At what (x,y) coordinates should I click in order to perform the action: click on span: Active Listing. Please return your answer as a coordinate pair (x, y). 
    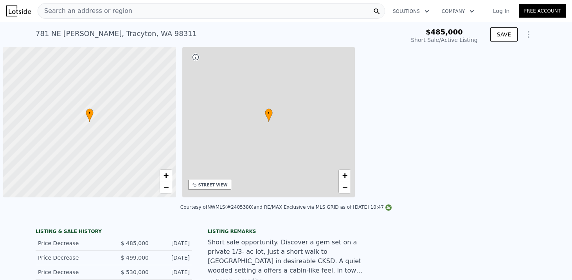
    Looking at the image, I should click on (459, 40).